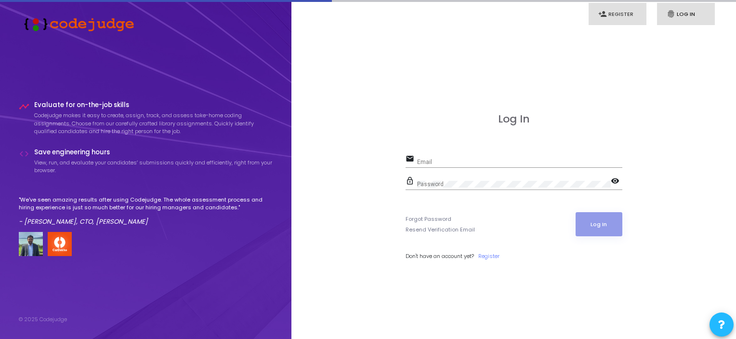 This screenshot has height=339, width=736. I want to click on p: Codejudge makes it easy to create, assign, track, and assess take-home coding assignments. Choose..., so click(154, 123).